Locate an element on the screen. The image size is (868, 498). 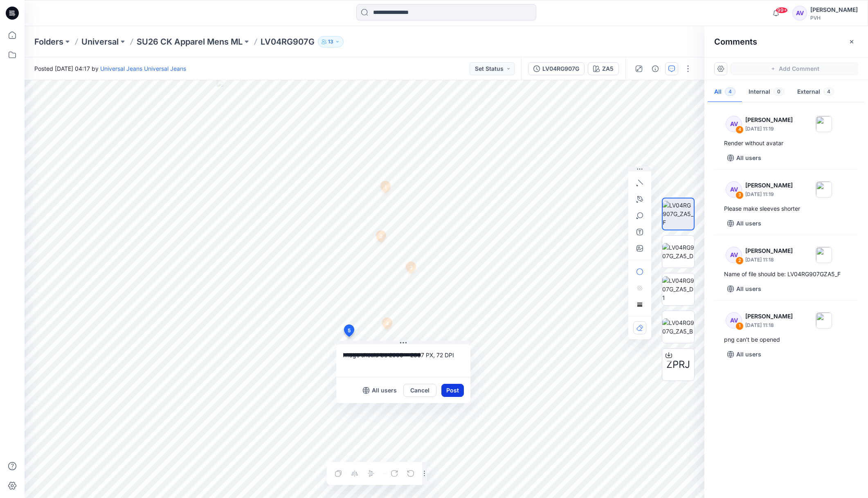
img: LV04RG907G_ZA5_B is located at coordinates (678, 327).